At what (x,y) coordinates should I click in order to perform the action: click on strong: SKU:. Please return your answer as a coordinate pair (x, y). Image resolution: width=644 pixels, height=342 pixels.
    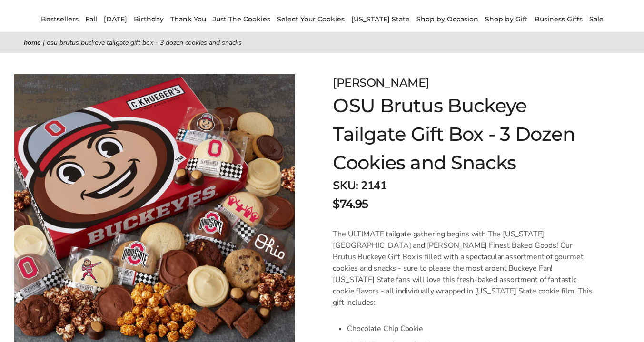
    Looking at the image, I should click on (345, 185).